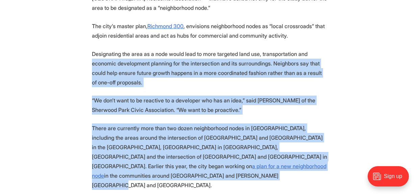 The height and width of the screenshot is (196, 419). I want to click on a: a plan for a new neighborhood node, so click(209, 170).